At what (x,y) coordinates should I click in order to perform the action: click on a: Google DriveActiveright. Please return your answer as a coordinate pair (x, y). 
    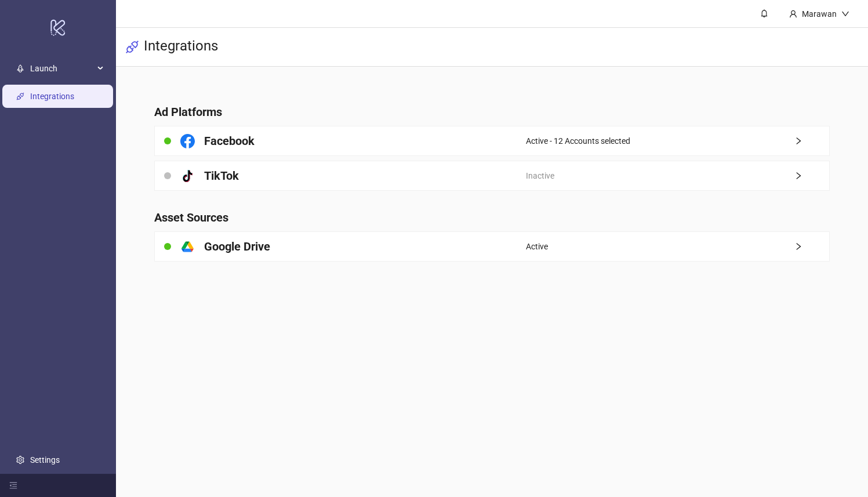
    Looking at the image, I should click on (491, 246).